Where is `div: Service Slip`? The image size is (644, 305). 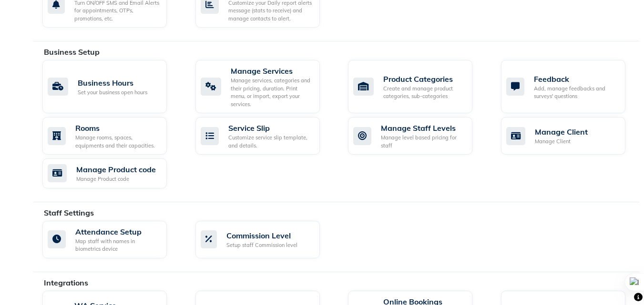
div: Service Slip is located at coordinates (270, 128).